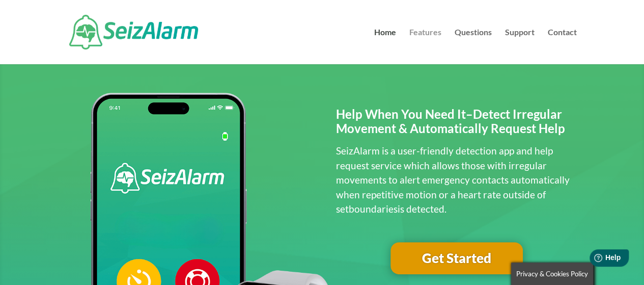 The image size is (644, 285). I want to click on span: Help, so click(60, 12).